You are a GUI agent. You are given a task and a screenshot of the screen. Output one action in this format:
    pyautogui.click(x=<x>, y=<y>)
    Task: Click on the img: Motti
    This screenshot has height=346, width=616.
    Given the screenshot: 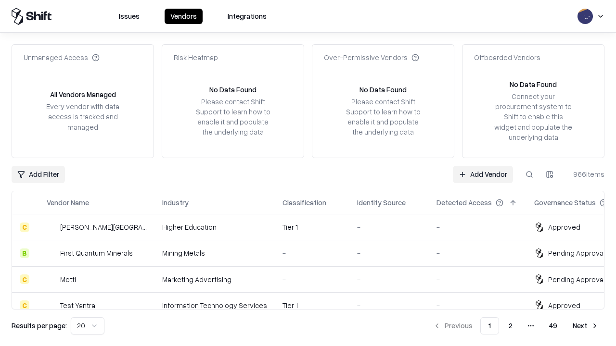 What is the action you would take?
    pyautogui.click(x=51, y=280)
    